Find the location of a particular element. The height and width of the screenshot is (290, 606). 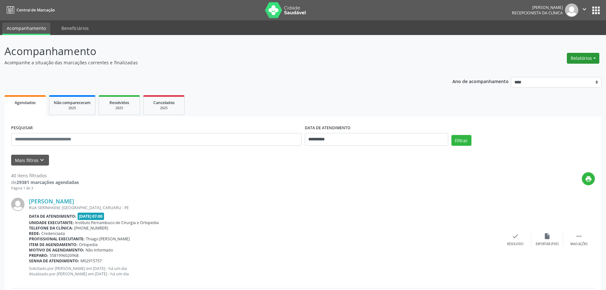

div: Exportar (PDF) is located at coordinates (547, 244).